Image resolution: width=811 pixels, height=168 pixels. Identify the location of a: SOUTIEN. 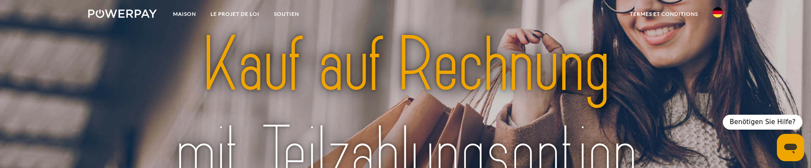
(286, 14).